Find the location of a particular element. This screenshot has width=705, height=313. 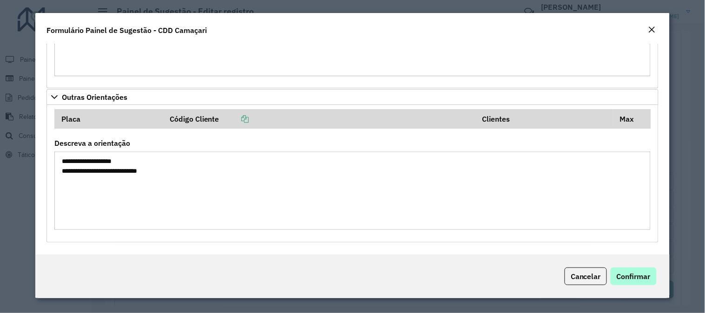

button: Confirmar is located at coordinates (634, 277).